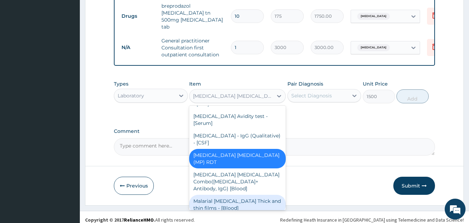 The image size is (469, 223). What do you see at coordinates (138, 47) in the screenshot?
I see `td: N/A` at bounding box center [138, 47].